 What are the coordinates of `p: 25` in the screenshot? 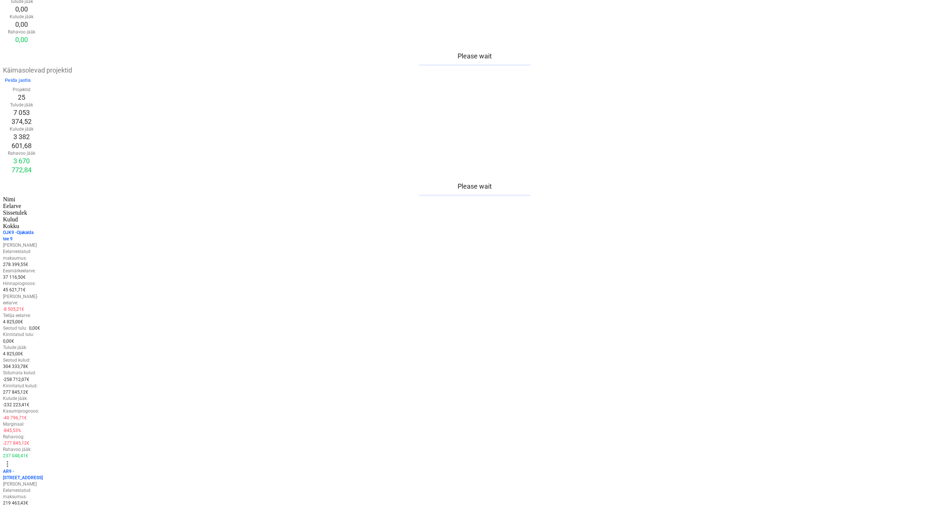 It's located at (22, 97).